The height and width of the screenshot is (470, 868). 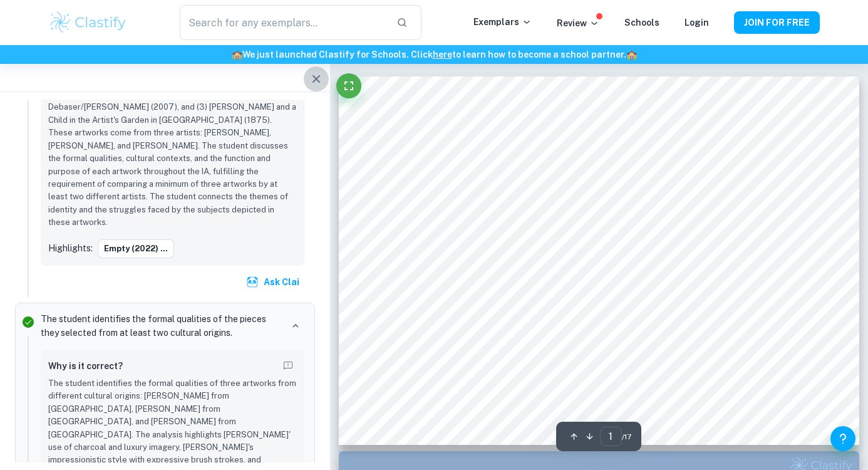 What do you see at coordinates (70, 248) in the screenshot?
I see `p: Highlights:` at bounding box center [70, 248].